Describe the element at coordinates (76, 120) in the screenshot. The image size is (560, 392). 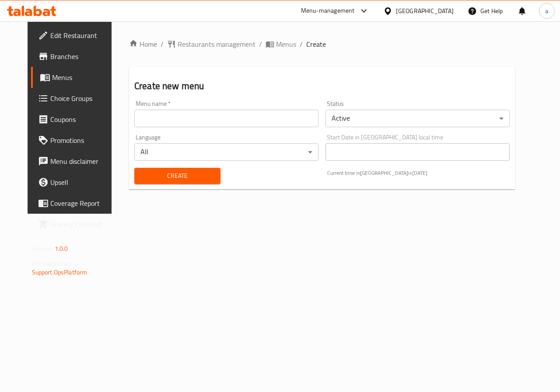
I see `a: Coupons` at that location.